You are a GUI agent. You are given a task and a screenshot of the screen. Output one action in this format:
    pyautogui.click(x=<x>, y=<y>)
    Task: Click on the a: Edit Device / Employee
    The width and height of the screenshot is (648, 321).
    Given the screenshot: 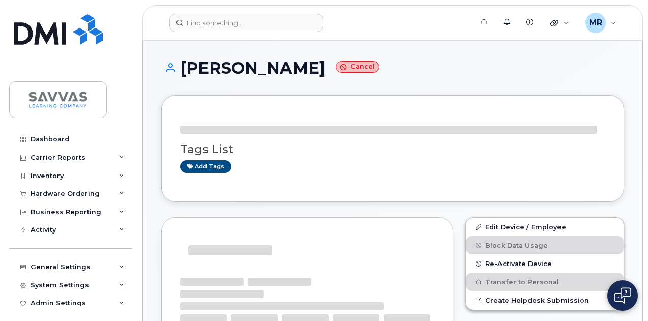 What is the action you would take?
    pyautogui.click(x=545, y=227)
    